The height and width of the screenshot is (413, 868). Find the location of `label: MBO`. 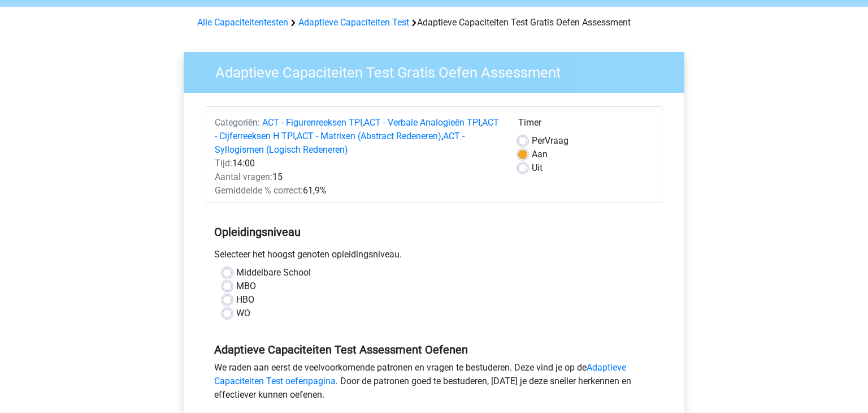

label: MBO is located at coordinates (246, 286).